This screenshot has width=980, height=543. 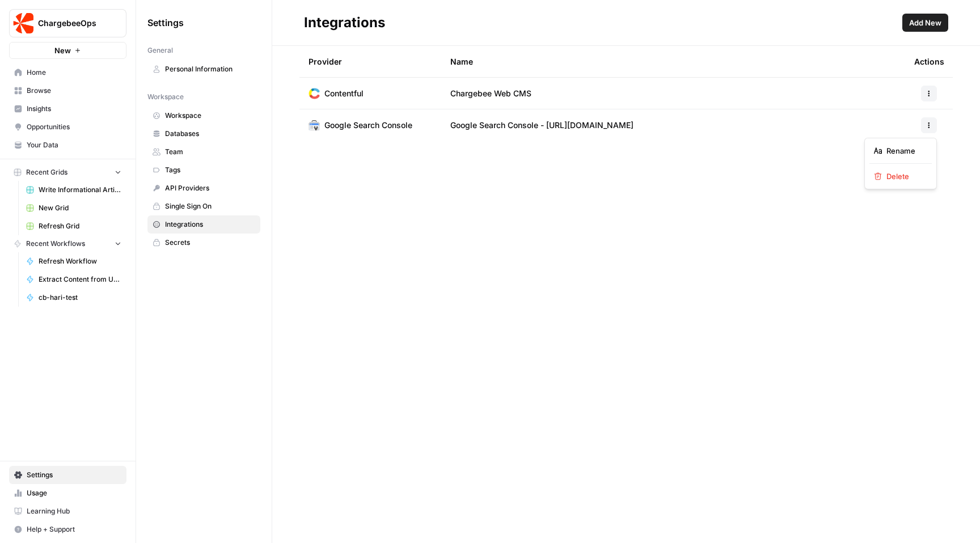 I want to click on a: Settings, so click(x=67, y=476).